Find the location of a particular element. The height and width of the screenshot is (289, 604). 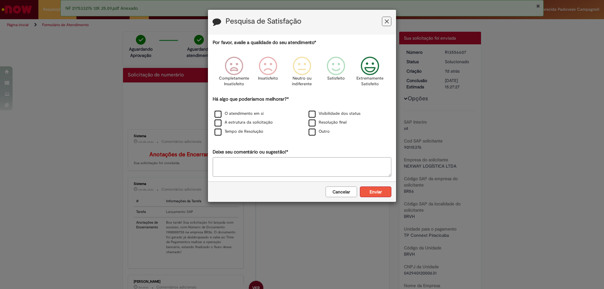

div: Neutro ou indiferente is located at coordinates (302, 73).